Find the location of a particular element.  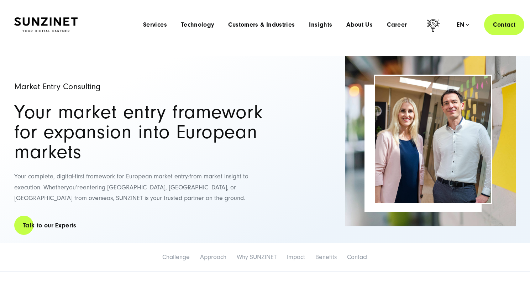

a: Talk to our Experts is located at coordinates (49, 226).